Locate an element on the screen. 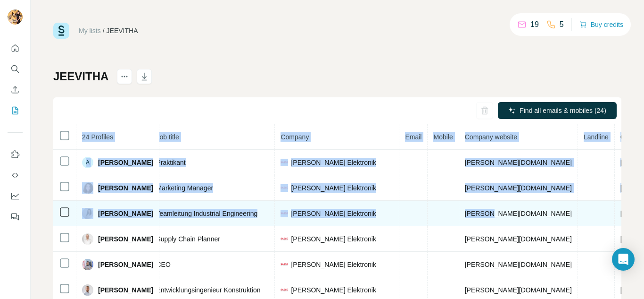 Image resolution: width=644 pixels, height=299 pixels. span: Praktikant is located at coordinates (171, 162).